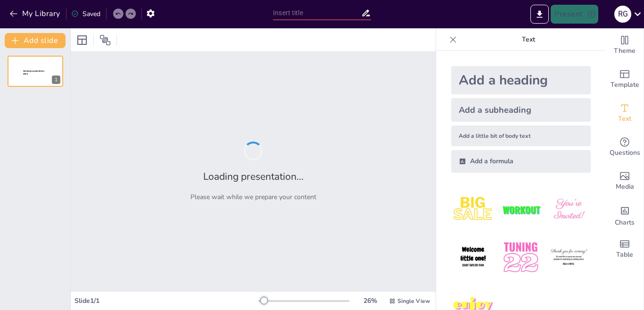 This screenshot has height=310, width=644. Describe the element at coordinates (166, 300) in the screenshot. I see `div: Slide 1 / 1` at that location.